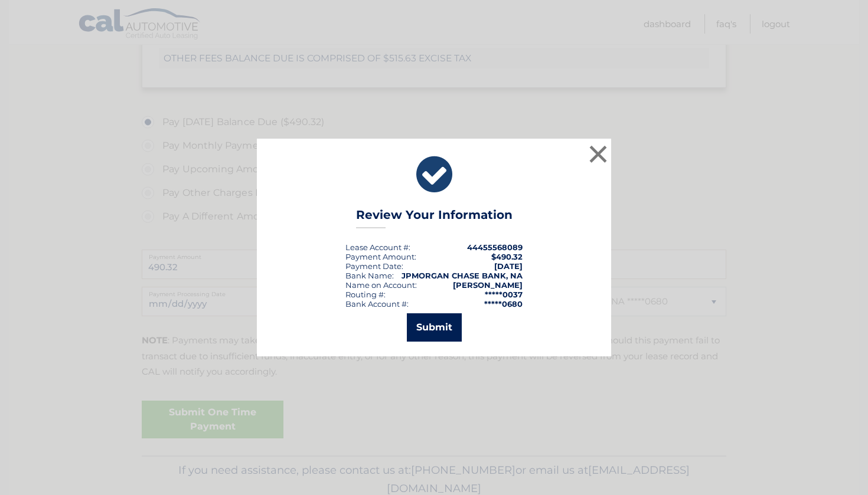 The height and width of the screenshot is (495, 868). I want to click on span: $490.32, so click(507, 256).